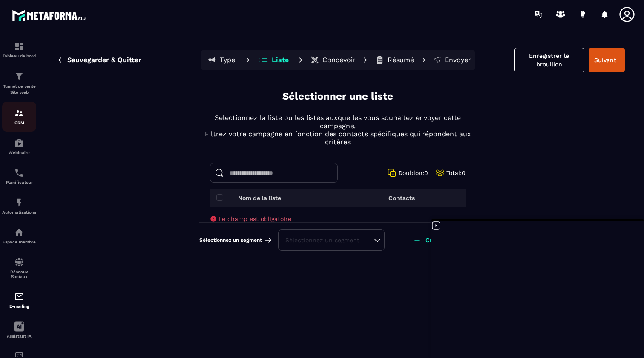 The image size is (644, 358). Describe the element at coordinates (19, 173) in the screenshot. I see `img: scheduler` at that location.